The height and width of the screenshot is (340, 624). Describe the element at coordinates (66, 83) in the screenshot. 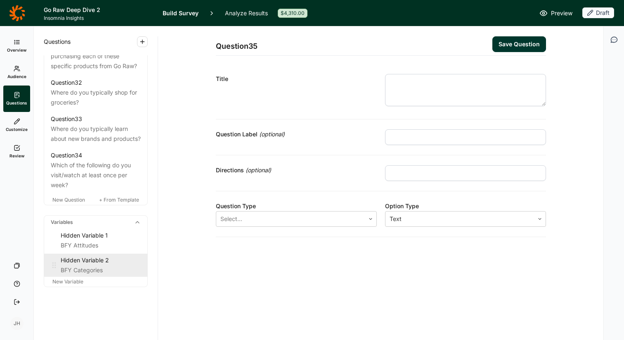

I see `div: Question 32` at that location.